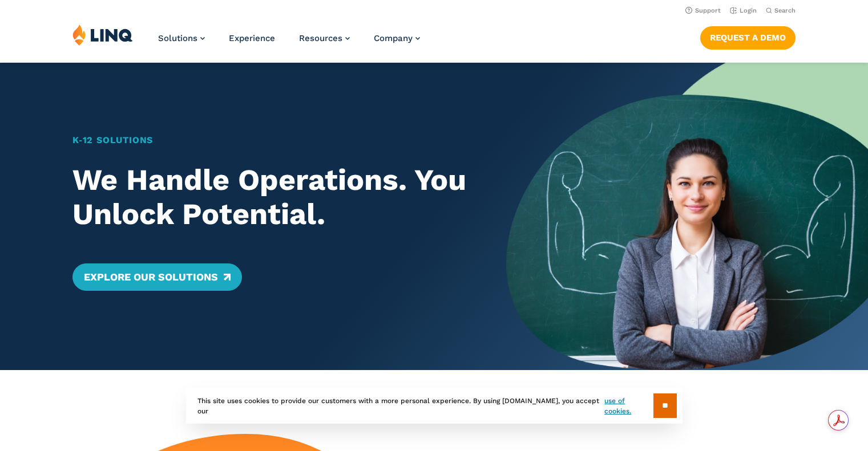 The image size is (868, 451). I want to click on nav: Button Navigation, so click(748, 37).